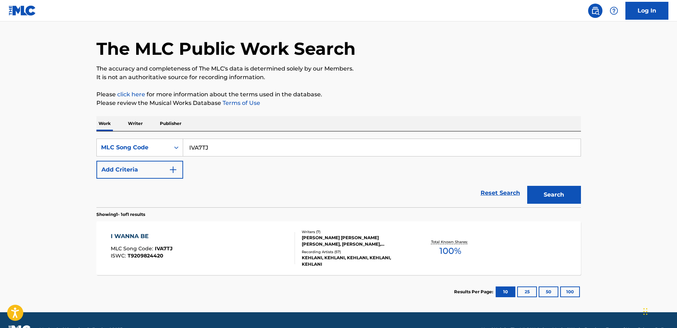 The image size is (677, 328). I want to click on img: help, so click(614, 11).